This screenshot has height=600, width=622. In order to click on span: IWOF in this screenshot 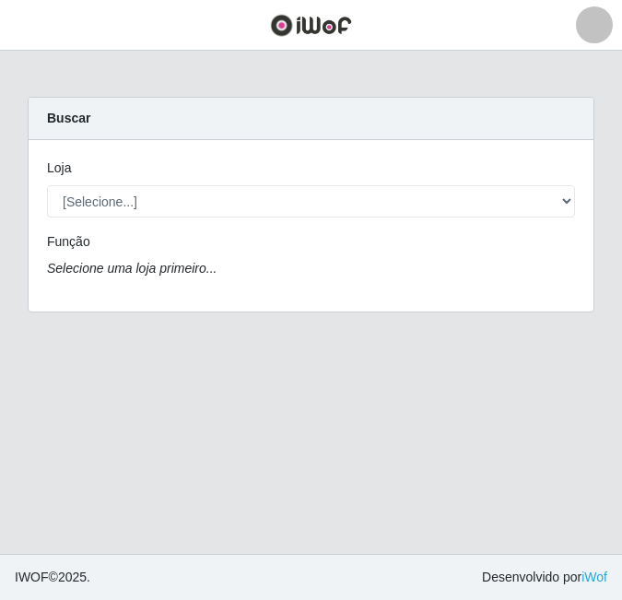, I will do `click(31, 577)`.